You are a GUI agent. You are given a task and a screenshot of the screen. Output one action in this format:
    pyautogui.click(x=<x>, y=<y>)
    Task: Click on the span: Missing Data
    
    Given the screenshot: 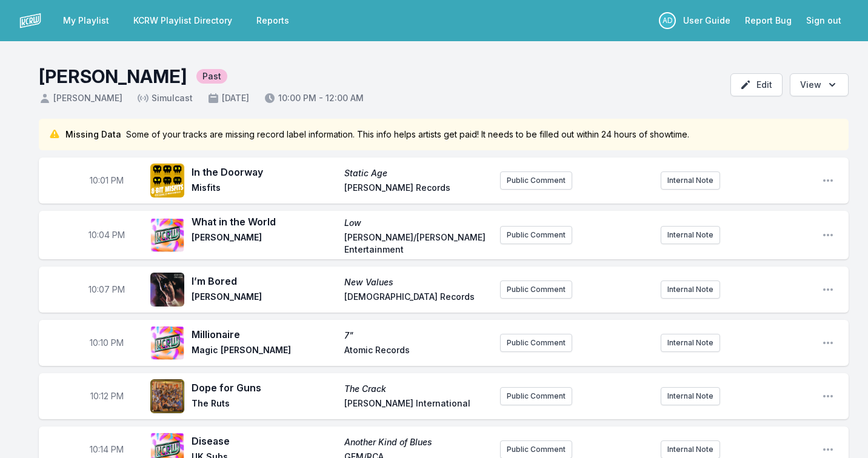 What is the action you would take?
    pyautogui.click(x=94, y=135)
    